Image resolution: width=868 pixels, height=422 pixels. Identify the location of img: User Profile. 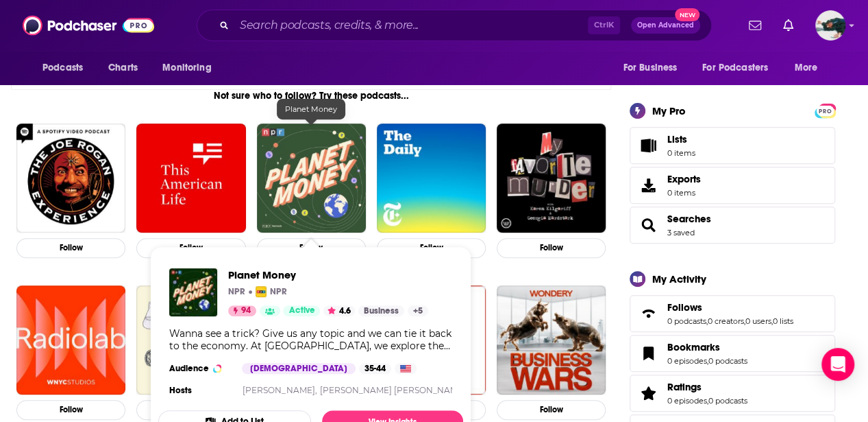
(830, 25).